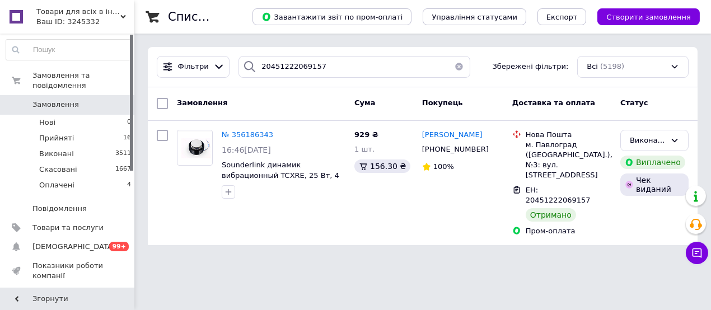 Image resolution: width=711 pixels, height=310 pixels. I want to click on span: Повідомлення, so click(59, 209).